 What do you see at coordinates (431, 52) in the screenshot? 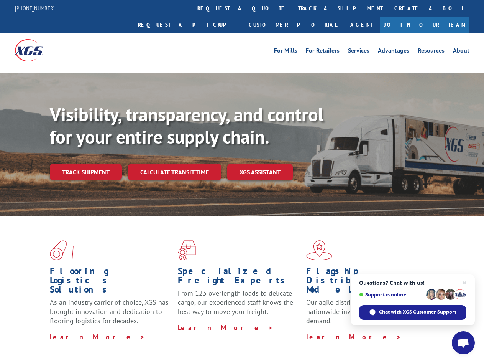
I see `a: Resources` at bounding box center [431, 52].